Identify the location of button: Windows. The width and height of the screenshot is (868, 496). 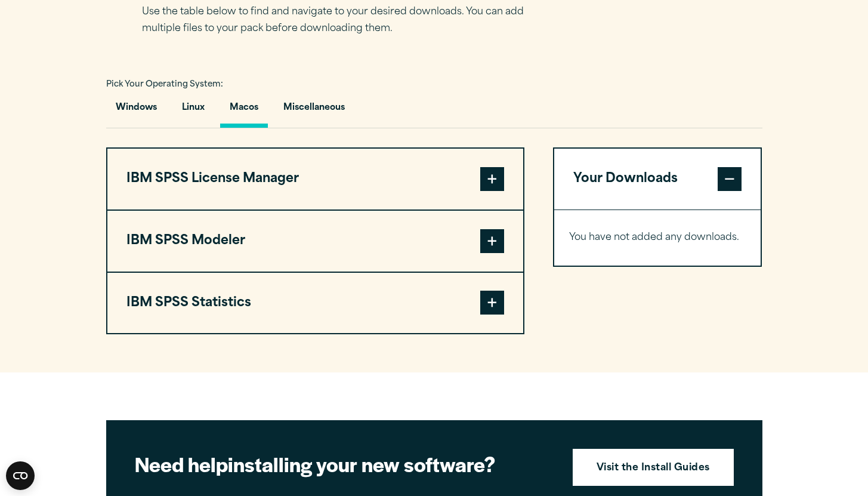
(136, 111).